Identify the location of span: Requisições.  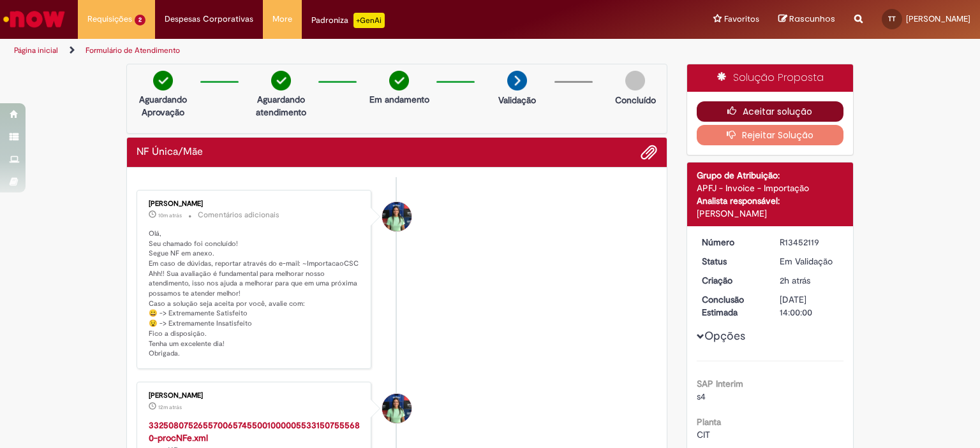
(110, 19).